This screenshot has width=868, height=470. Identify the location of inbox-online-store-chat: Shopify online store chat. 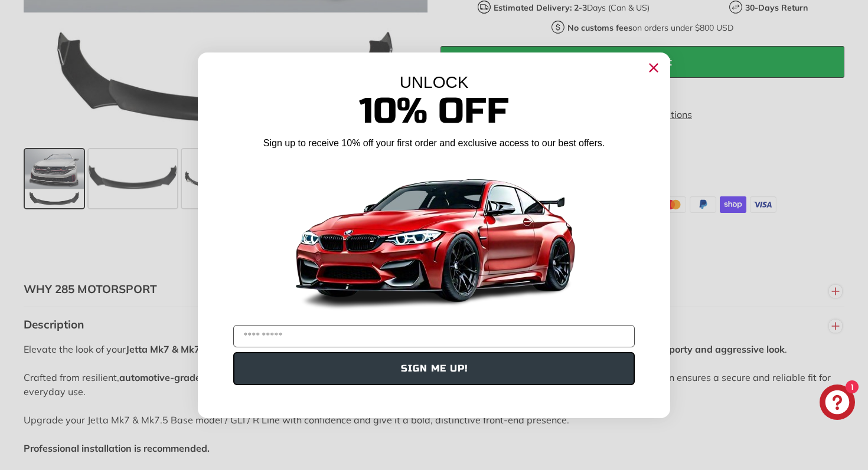
(837, 404).